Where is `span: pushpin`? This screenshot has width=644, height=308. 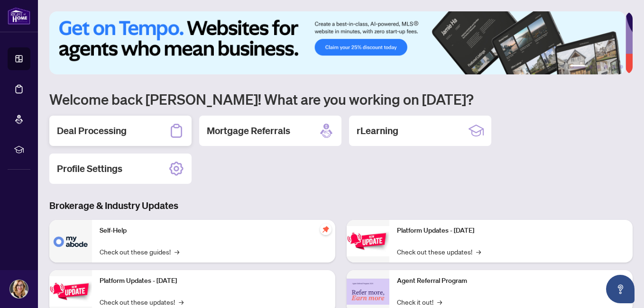
span: pushpin is located at coordinates (326, 229).